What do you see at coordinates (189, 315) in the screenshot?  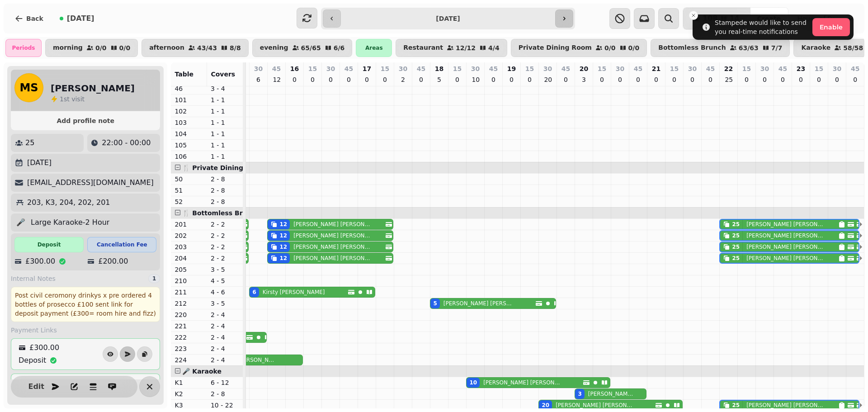 I see `p: 220` at bounding box center [189, 315].